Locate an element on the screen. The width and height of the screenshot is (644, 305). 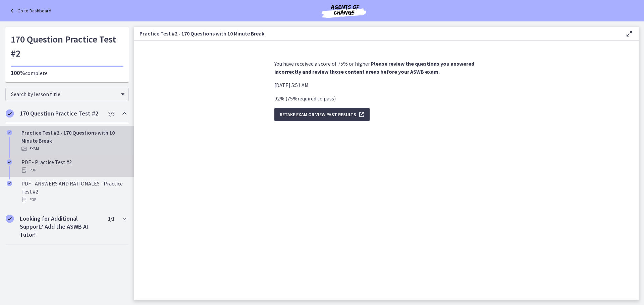
h1: 170 Question Practice Test #2 is located at coordinates (67, 46).